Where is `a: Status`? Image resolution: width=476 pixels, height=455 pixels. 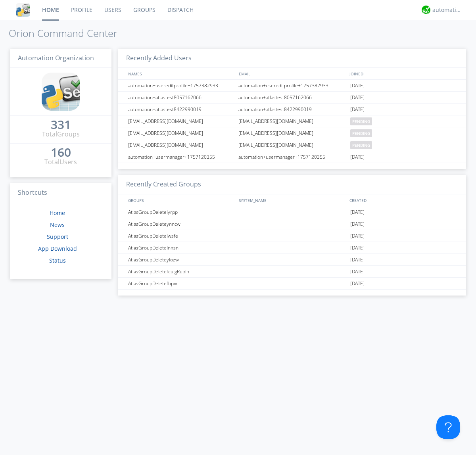
a: Status is located at coordinates (58, 260).